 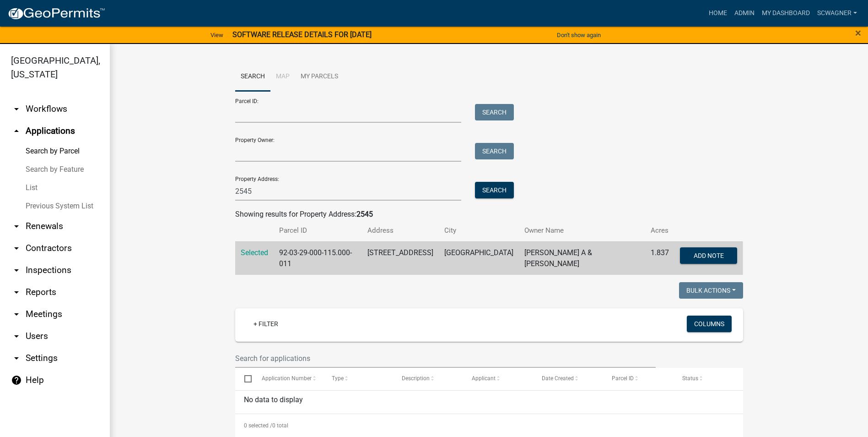 I want to click on th: Acres, so click(x=660, y=230).